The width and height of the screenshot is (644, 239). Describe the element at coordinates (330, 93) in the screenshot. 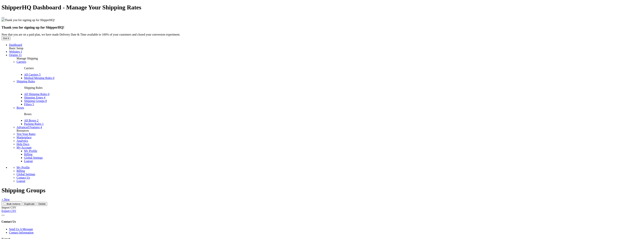

I see `li: Shipping Rules` at that location.